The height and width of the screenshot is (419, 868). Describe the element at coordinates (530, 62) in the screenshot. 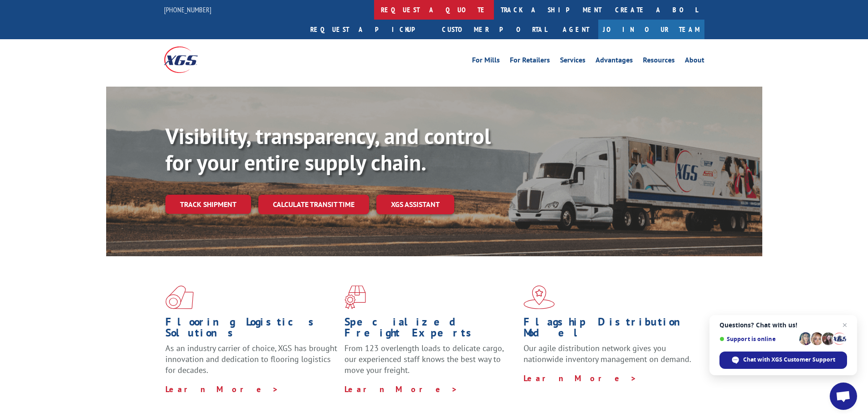

I see `a: For Retailers` at that location.